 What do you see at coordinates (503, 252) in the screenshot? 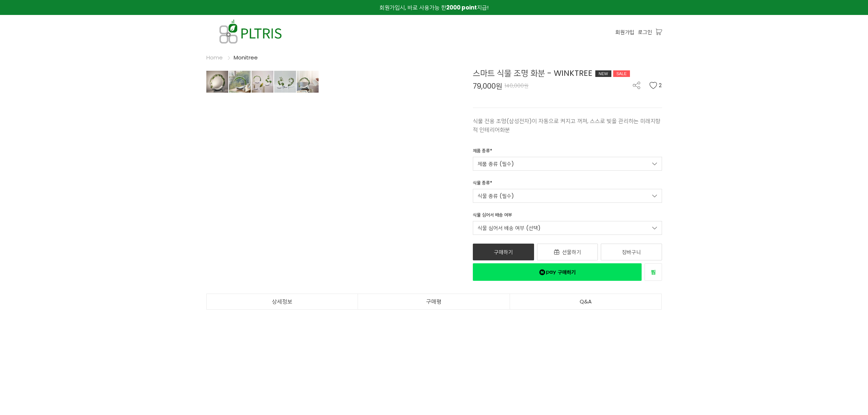
I see `a: 구매하기` at bounding box center [503, 252].